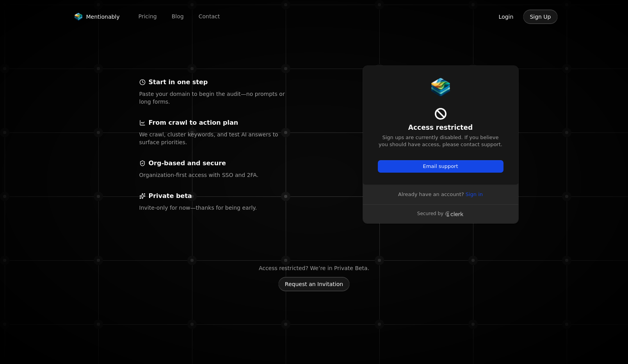 This screenshot has width=628, height=364. What do you see at coordinates (170, 196) in the screenshot?
I see `p: Private beta` at bounding box center [170, 196].